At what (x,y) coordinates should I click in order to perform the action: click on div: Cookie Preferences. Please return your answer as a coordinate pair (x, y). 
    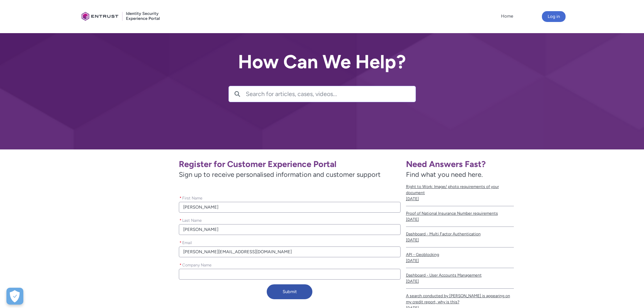
    Looking at the image, I should click on (15, 296).